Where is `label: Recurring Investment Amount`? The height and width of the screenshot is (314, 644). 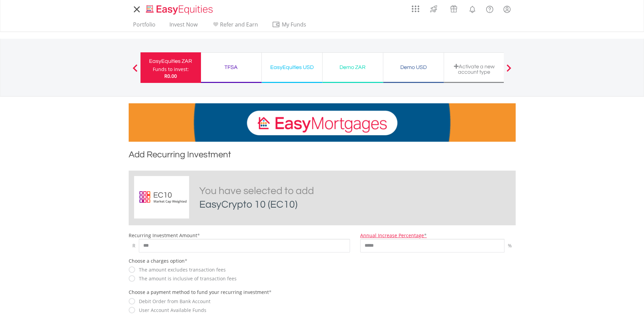
label: Recurring Investment Amount is located at coordinates (163, 235).